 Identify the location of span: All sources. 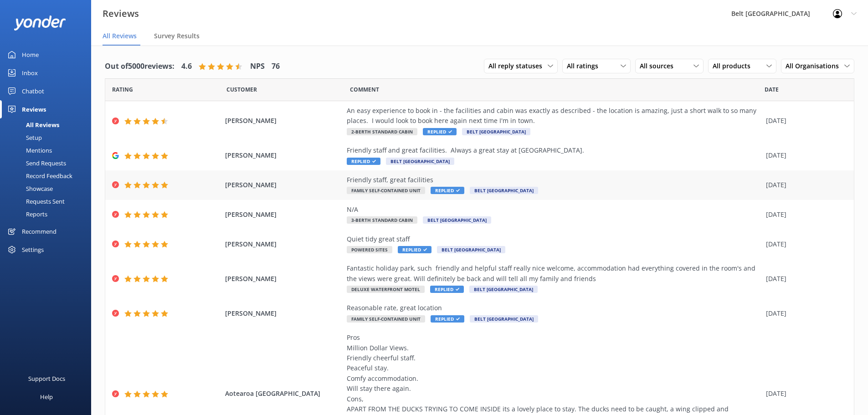
(659, 66).